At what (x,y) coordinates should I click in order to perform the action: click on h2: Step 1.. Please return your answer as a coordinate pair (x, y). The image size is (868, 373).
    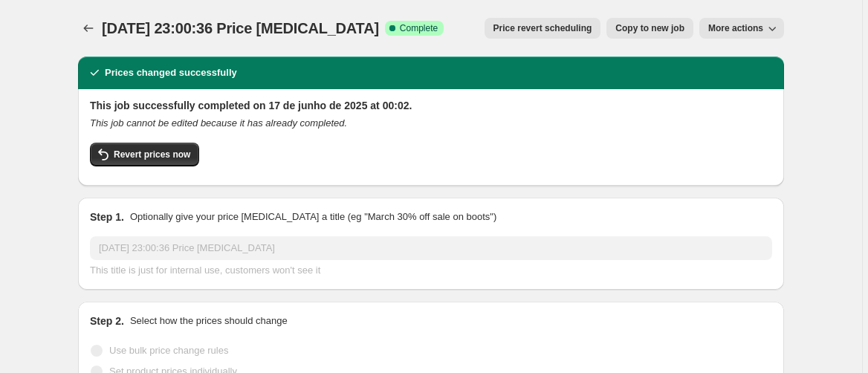
    Looking at the image, I should click on (107, 217).